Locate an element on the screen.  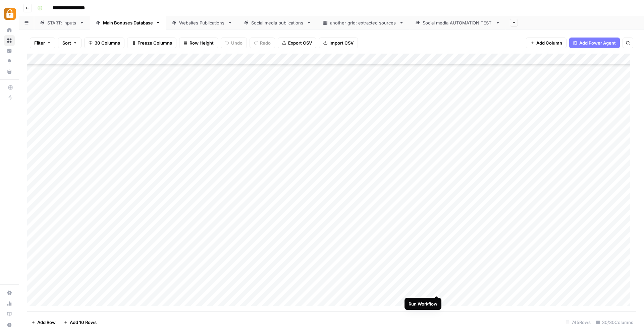
div: 30/30 Columns is located at coordinates (614, 322).